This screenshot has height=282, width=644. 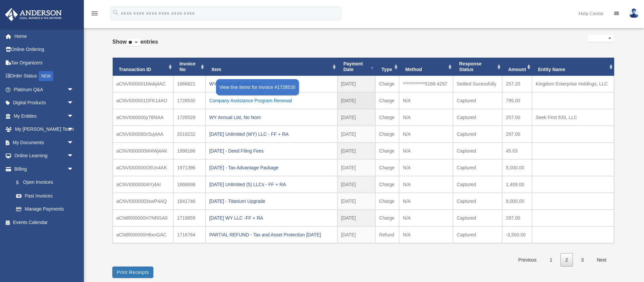 What do you see at coordinates (143, 134) in the screenshot?
I see `td: aCNVI000000c5uj4AA` at bounding box center [143, 134].